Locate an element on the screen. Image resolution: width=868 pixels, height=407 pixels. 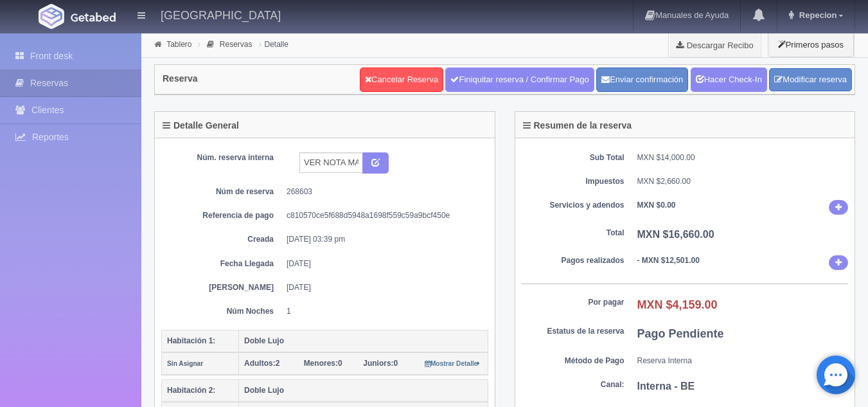
button: Primeros pasos is located at coordinates (811, 44).